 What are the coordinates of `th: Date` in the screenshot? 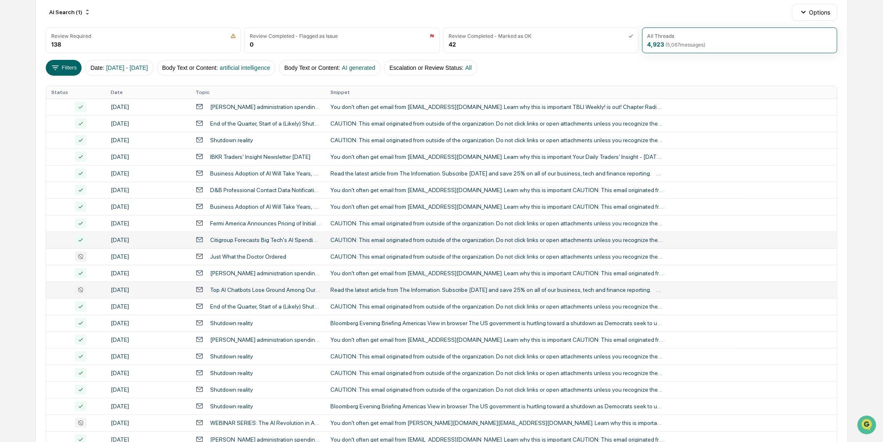 It's located at (148, 92).